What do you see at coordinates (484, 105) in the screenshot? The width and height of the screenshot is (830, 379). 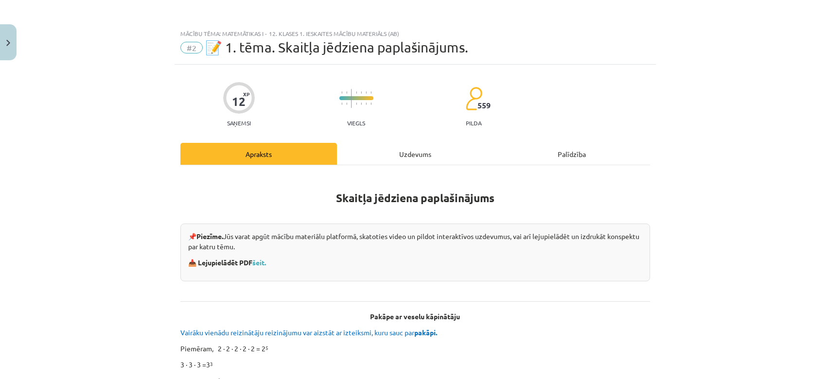 I see `span: 559` at bounding box center [484, 105].